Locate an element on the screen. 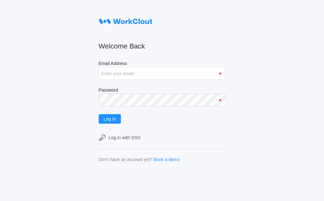  div: Don't have an account yet? is located at coordinates (125, 160).